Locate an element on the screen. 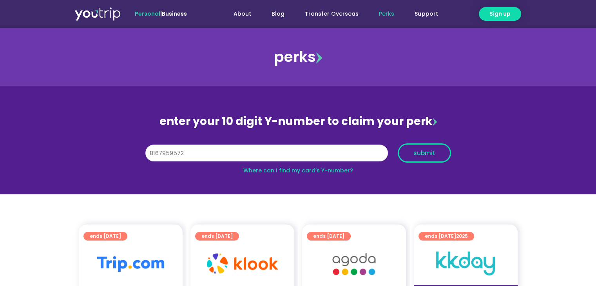 This screenshot has height=286, width=596. span: Sign up is located at coordinates (500, 14).